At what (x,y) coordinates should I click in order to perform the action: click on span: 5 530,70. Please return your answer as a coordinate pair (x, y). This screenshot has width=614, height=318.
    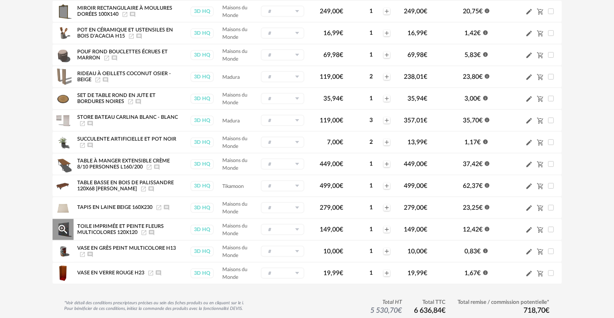
    Looking at the image, I should click on (386, 311).